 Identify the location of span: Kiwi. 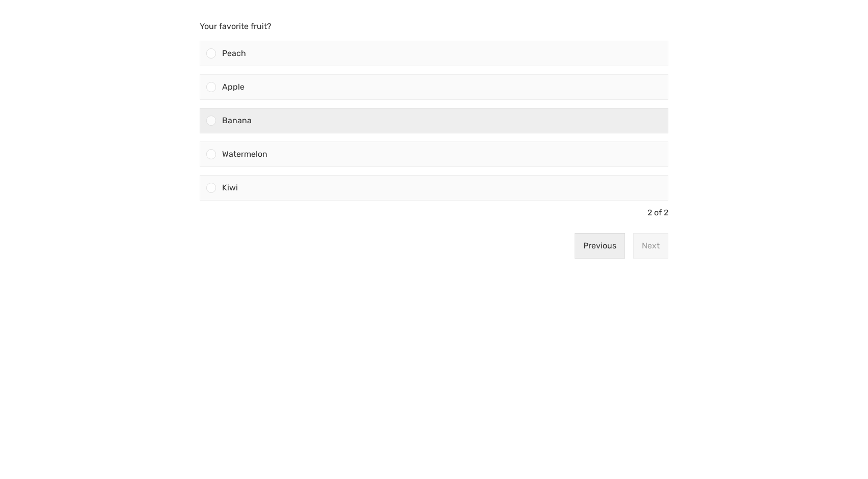
(230, 187).